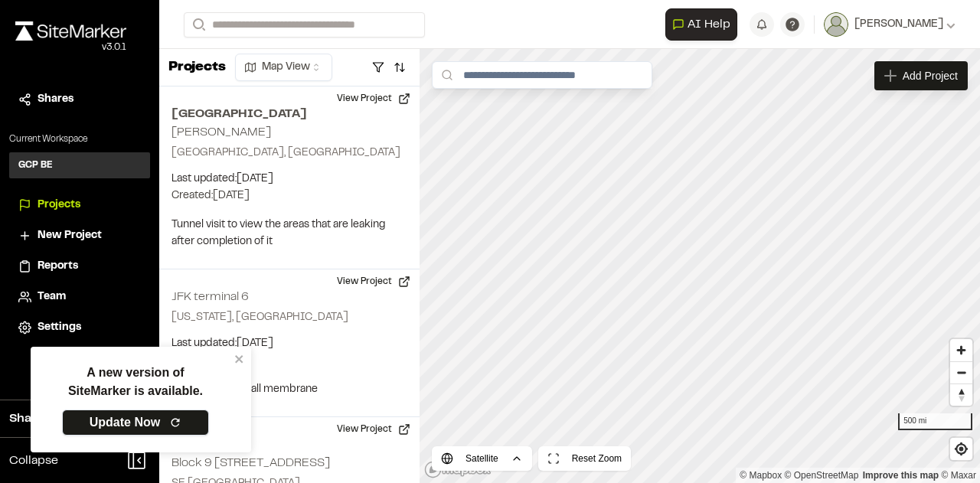  Describe the element at coordinates (79, 99) in the screenshot. I see `a: Shares` at that location.